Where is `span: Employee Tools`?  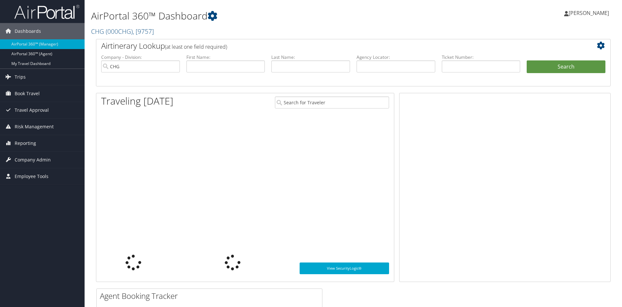 span: Employee Tools is located at coordinates (32, 177).